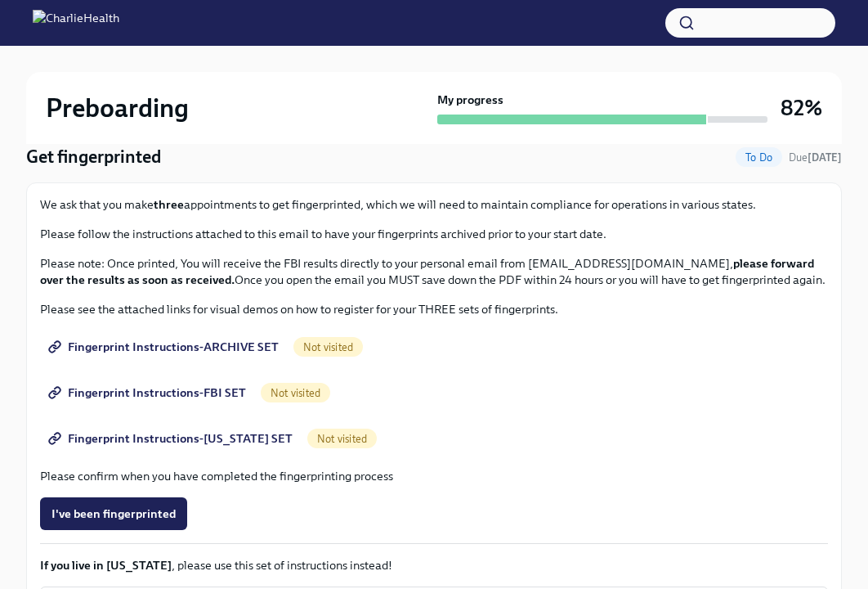 The height and width of the screenshot is (589, 868). I want to click on img: CharlieHealth, so click(76, 23).